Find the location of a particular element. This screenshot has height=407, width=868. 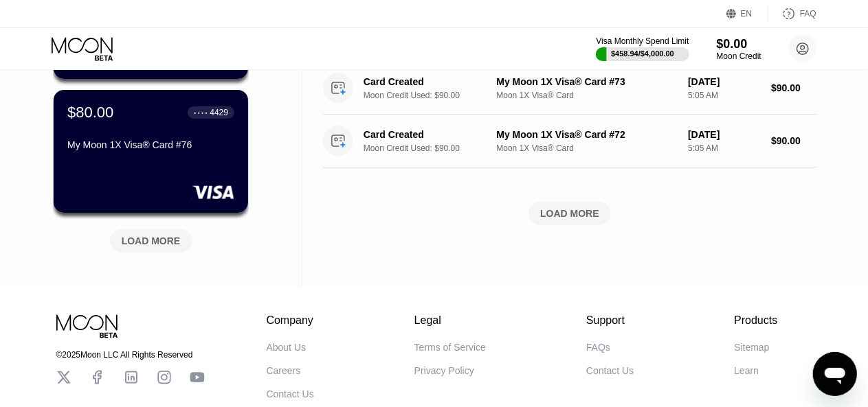

div: Legal is located at coordinates (450, 320).